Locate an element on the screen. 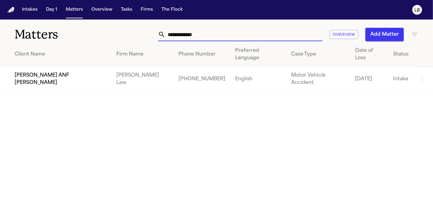  div: Status is located at coordinates (401, 54).